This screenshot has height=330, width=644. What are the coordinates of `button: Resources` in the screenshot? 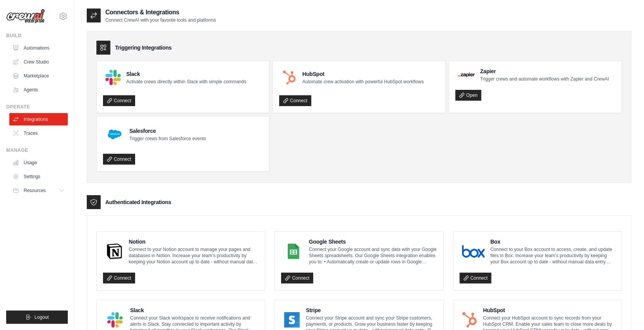 It's located at (38, 191).